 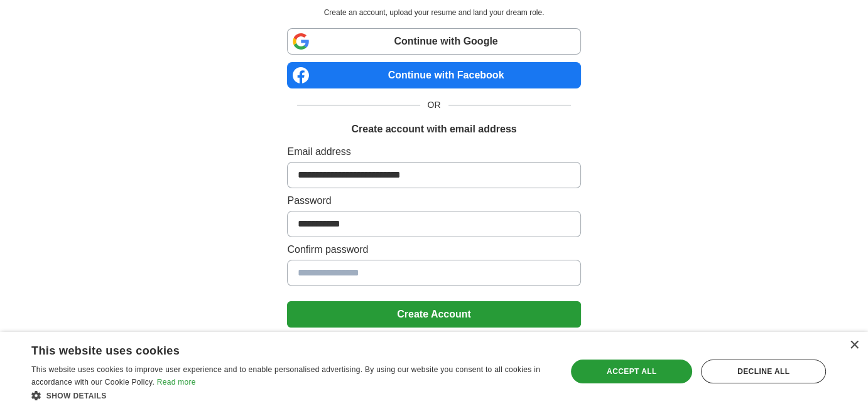 What do you see at coordinates (275, 349) in the screenshot?
I see `div: This website uses cookies` at bounding box center [275, 349].